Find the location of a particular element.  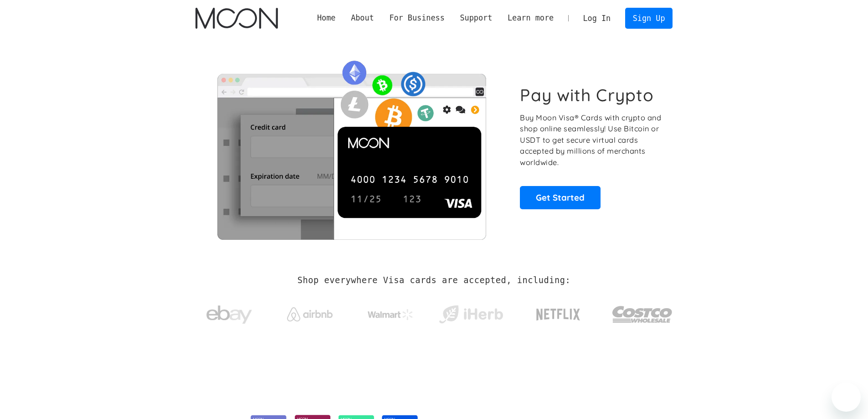

a: home is located at coordinates (236, 18).